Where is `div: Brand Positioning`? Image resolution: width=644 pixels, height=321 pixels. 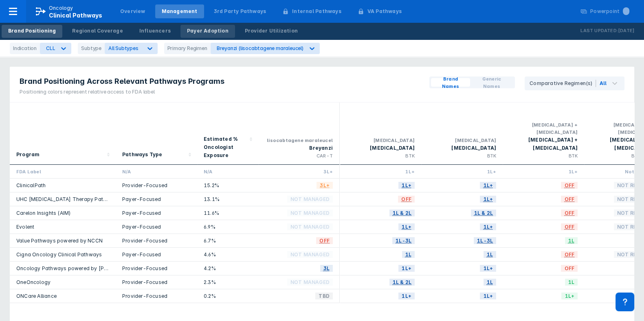
div: Brand Positioning is located at coordinates (32, 31).